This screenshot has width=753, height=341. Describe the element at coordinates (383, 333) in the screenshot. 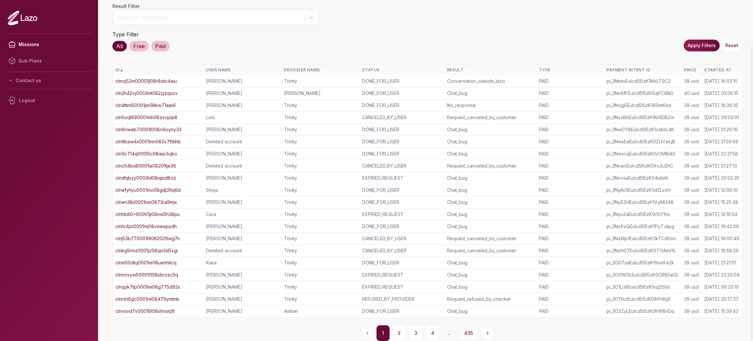

I see `button: 1` at that location.